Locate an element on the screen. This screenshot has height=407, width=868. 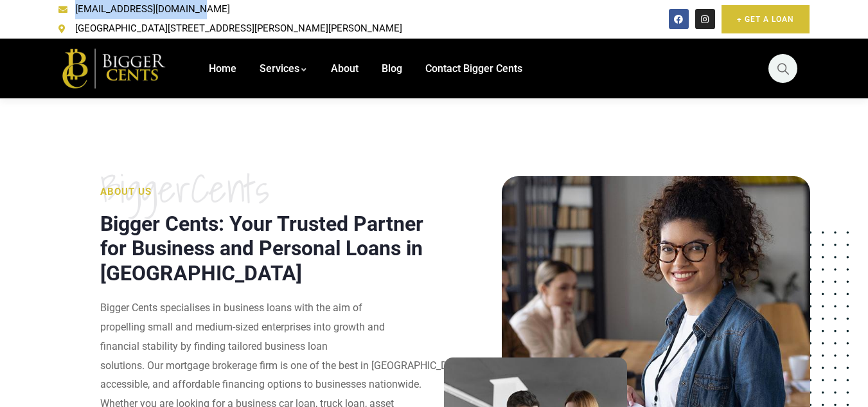
a: + Get A Loan is located at coordinates (765, 19).